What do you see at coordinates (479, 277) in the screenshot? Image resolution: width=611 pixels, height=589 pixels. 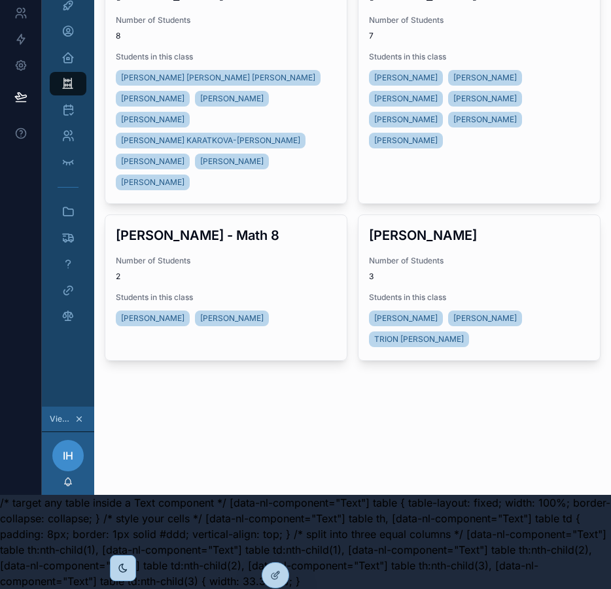 I see `span: 3` at bounding box center [479, 277].